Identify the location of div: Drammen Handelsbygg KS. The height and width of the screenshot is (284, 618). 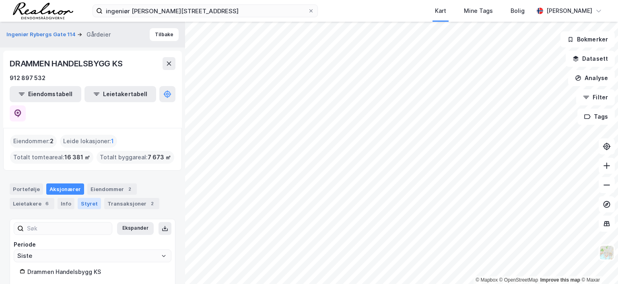
(96, 272).